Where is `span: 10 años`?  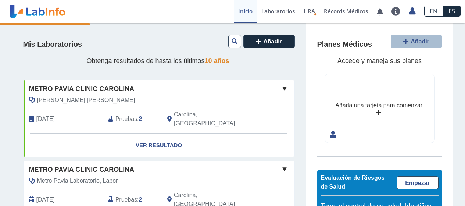
span: 10 años is located at coordinates (217, 61).